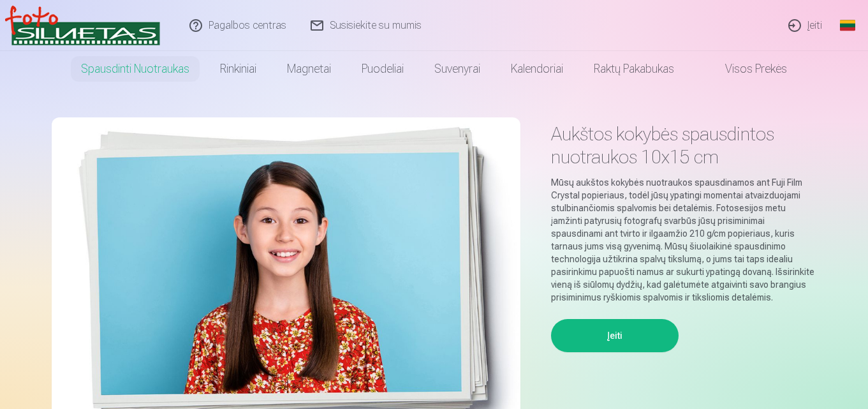 The image size is (868, 409). What do you see at coordinates (537, 69) in the screenshot?
I see `a: Kalendoriai` at bounding box center [537, 69].